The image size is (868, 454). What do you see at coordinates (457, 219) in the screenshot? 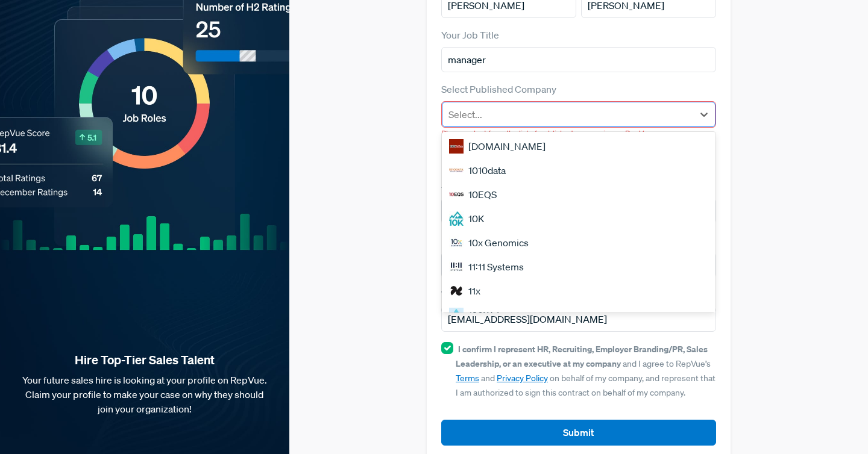
I see `img: 10K` at bounding box center [457, 219].